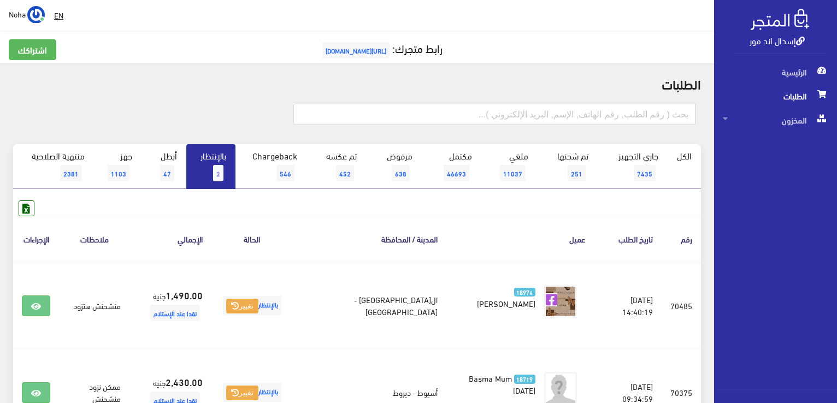 The width and height of the screenshot is (837, 403). Describe the element at coordinates (167, 173) in the screenshot. I see `span: 47` at that location.